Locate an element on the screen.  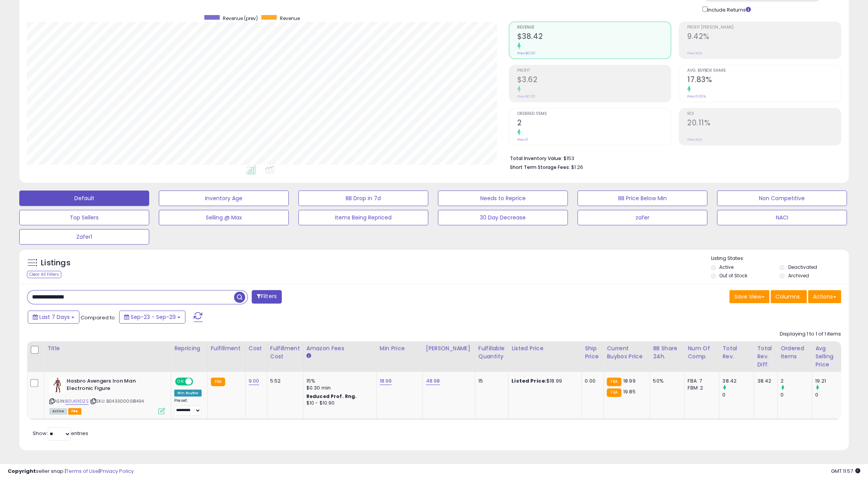
div: $18.99 is located at coordinates (543, 381).